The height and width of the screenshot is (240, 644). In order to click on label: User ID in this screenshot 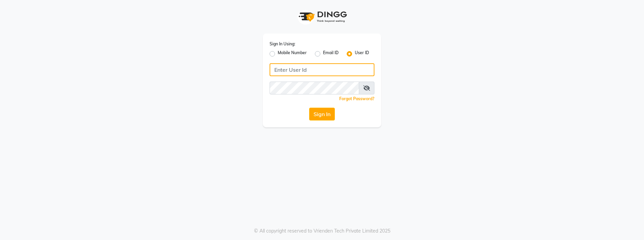, I will do `click(362, 54)`.